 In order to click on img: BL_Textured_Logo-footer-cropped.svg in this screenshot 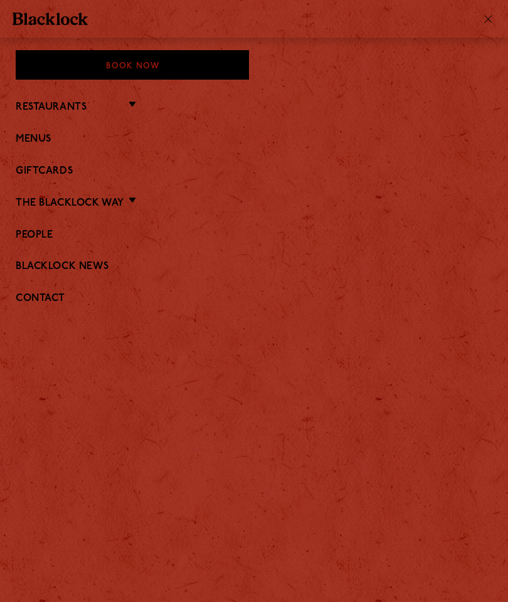, I will do `click(50, 19)`.